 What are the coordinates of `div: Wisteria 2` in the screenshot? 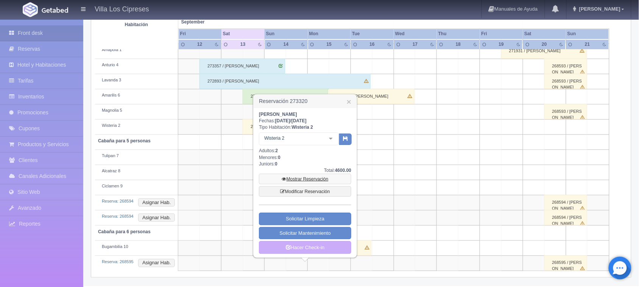 It's located at (136, 126).